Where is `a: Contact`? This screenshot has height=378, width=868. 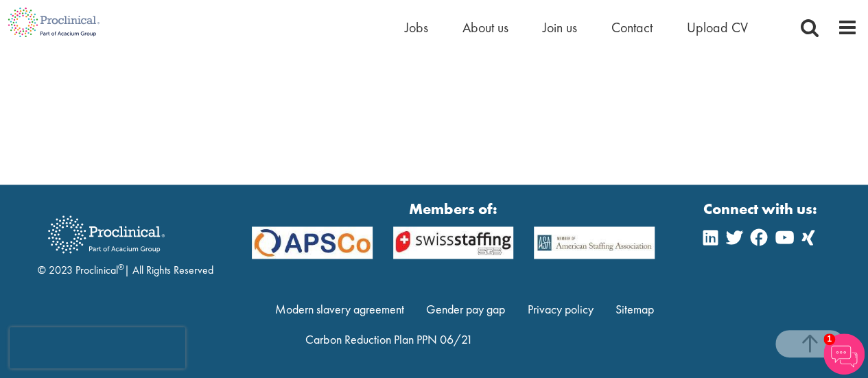 a: Contact is located at coordinates (632, 28).